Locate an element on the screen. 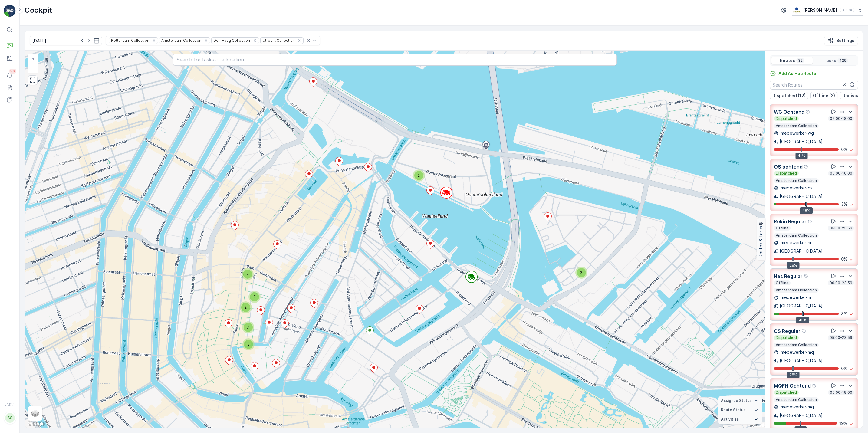 The height and width of the screenshot is (433, 868). summary: Route Status is located at coordinates (740, 410).